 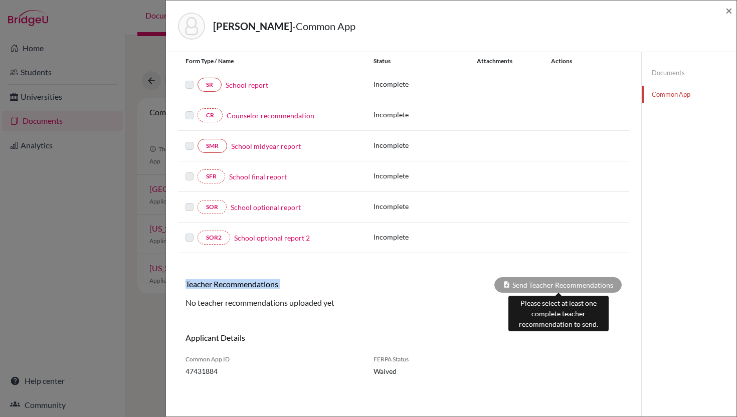 I want to click on a: SFR, so click(x=211, y=177).